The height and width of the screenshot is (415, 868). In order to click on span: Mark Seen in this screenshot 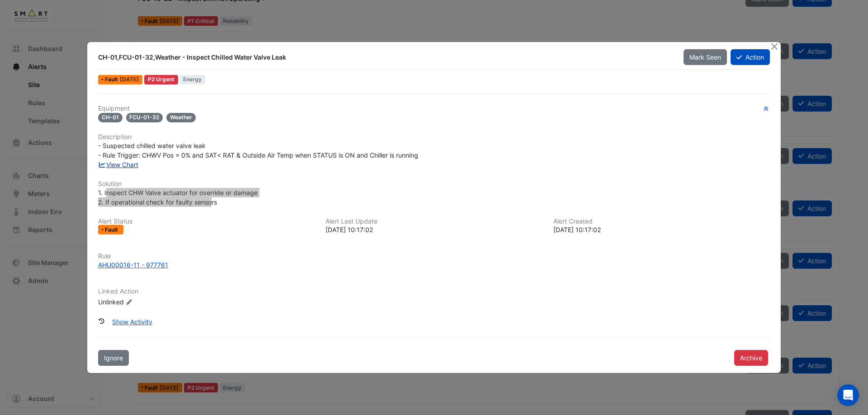, I will do `click(705, 57)`.